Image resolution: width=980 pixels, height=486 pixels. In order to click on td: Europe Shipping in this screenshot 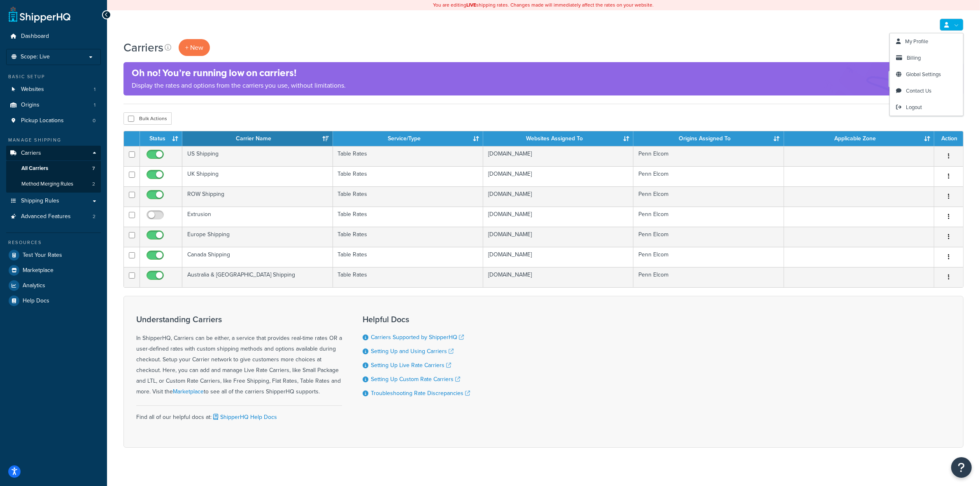, I will do `click(257, 236)`.